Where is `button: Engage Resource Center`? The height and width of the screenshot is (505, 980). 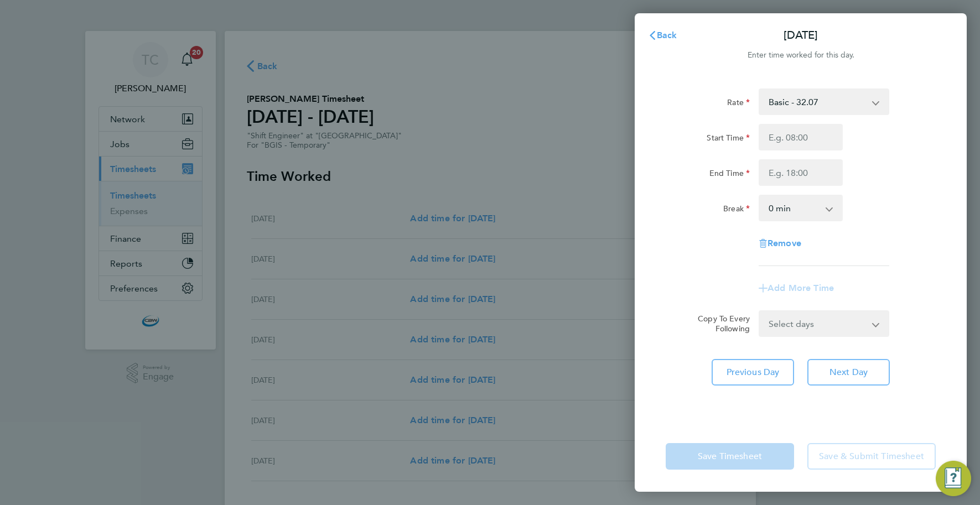 button: Engage Resource Center is located at coordinates (953, 478).